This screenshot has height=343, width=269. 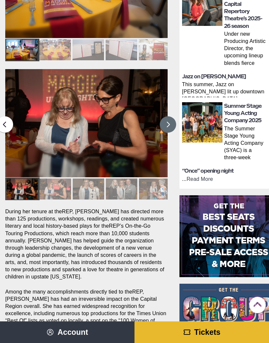 I want to click on a: Summer Stage Young Acting Company 2025, so click(x=242, y=113).